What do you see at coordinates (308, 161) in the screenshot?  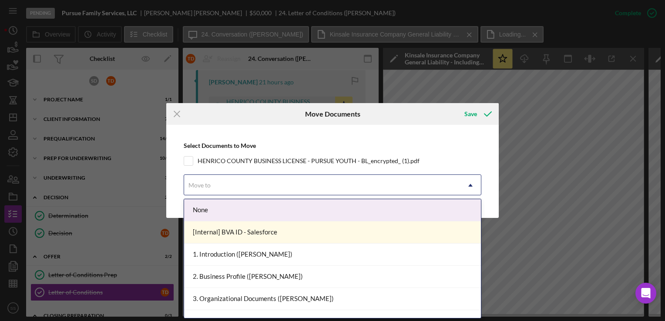 I see `label: HENRICO COUNTY BUSINESS LICENSE - PURSUE YOUTH - BL_encrypted_ (1).pdf` at bounding box center [308, 161].